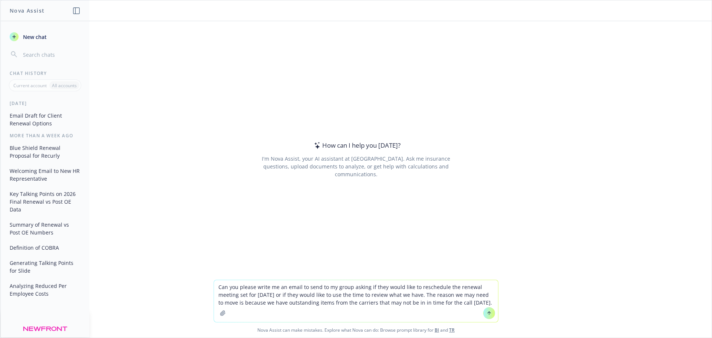 The width and height of the screenshot is (712, 338). Describe the element at coordinates (45, 229) in the screenshot. I see `button: Summary of Renewal vs Post OE Numbers` at that location.